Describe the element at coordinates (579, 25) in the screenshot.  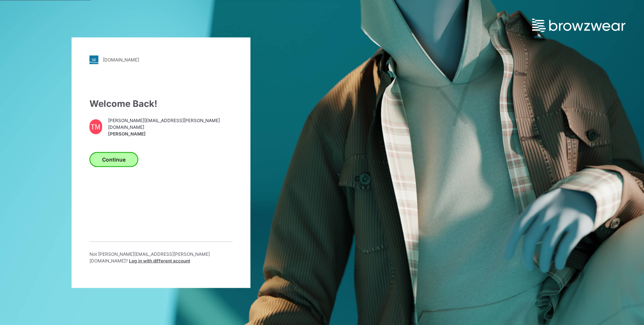
I see `img: browzwear-logo.e42bd6dac1945053ebaf764b6aa21510.svg` at that location.